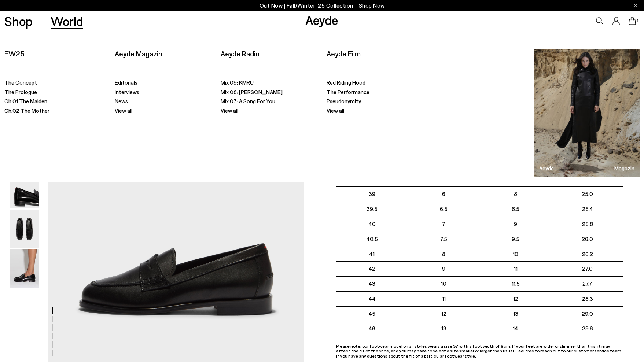 This screenshot has width=644, height=362. Describe the element at coordinates (20, 92) in the screenshot. I see `span: The Prologue` at that location.